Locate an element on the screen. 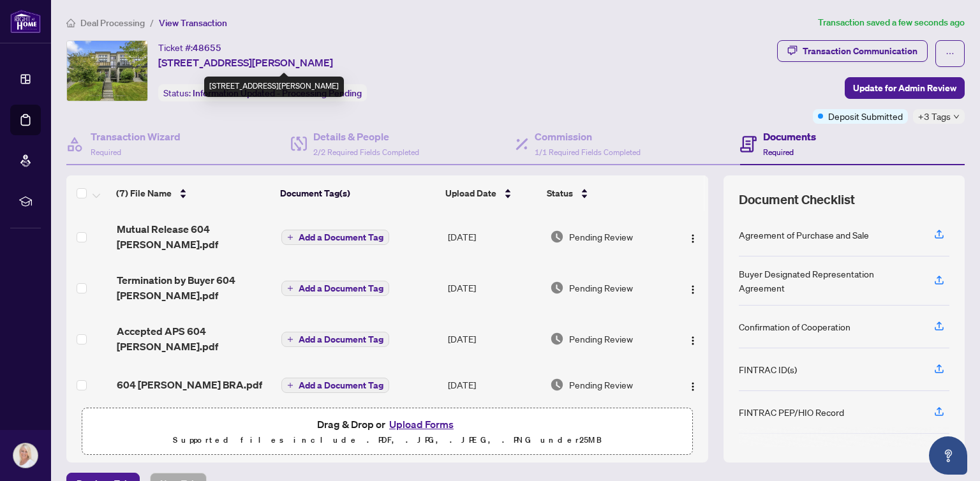  span: 48655 is located at coordinates (207, 48).